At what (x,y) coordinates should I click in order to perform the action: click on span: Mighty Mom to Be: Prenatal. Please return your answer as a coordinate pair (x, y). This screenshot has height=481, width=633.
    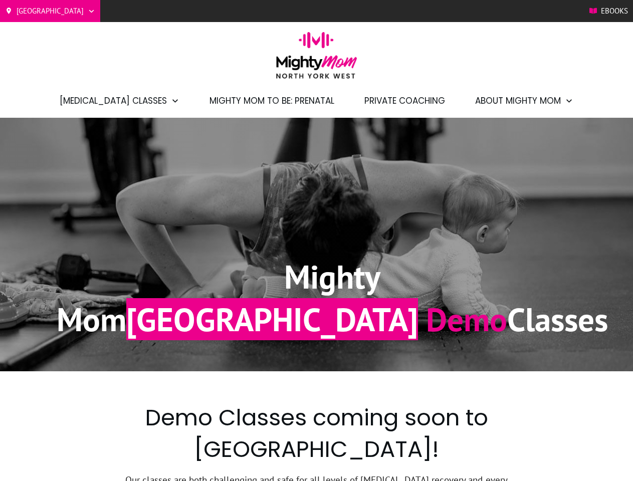
    Looking at the image, I should click on (272, 101).